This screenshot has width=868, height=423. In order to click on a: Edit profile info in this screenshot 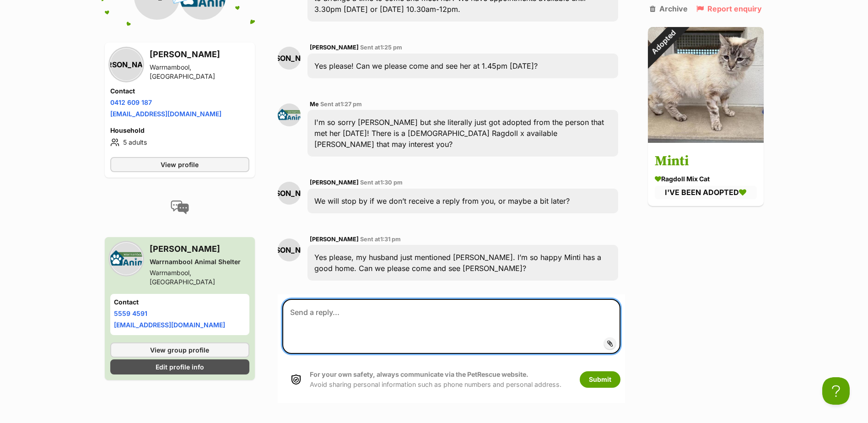, I will do `click(180, 367)`.